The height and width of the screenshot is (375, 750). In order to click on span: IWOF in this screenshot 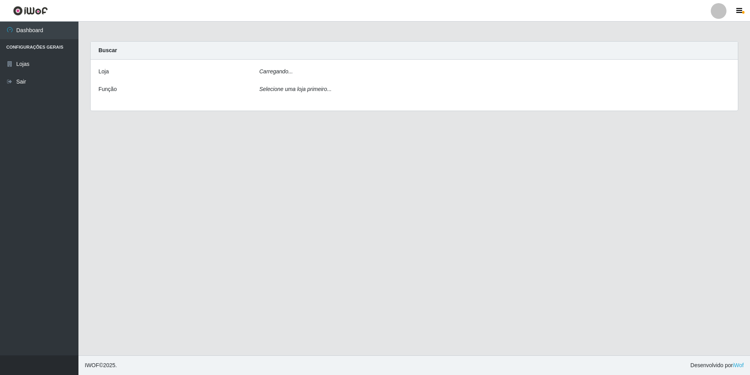, I will do `click(92, 365)`.